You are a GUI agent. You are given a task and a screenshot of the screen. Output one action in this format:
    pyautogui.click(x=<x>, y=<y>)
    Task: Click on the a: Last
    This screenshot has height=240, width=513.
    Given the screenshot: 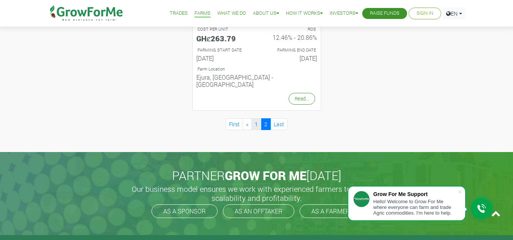 What is the action you would take?
    pyautogui.click(x=279, y=124)
    